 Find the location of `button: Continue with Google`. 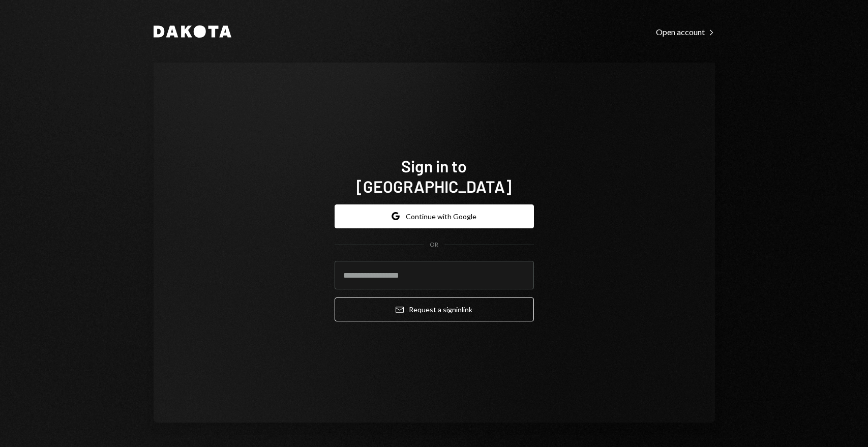

button: Continue with Google is located at coordinates (434, 217).